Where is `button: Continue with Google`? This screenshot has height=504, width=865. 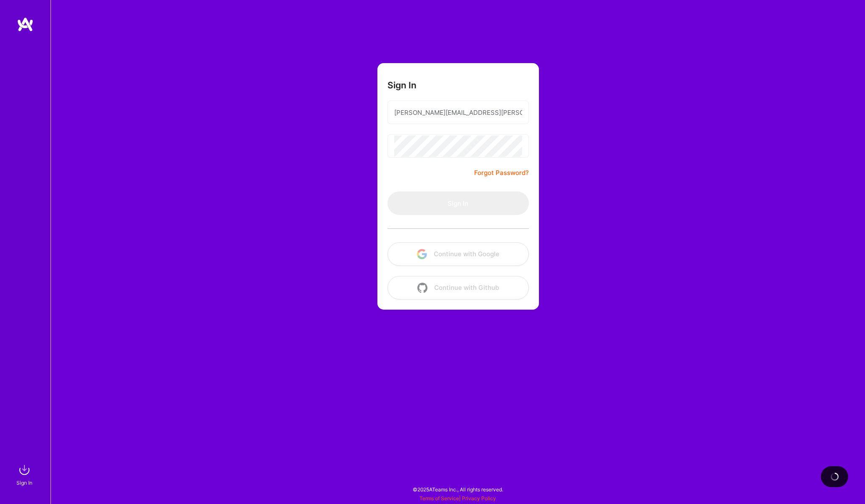 button: Continue with Google is located at coordinates (458, 254).